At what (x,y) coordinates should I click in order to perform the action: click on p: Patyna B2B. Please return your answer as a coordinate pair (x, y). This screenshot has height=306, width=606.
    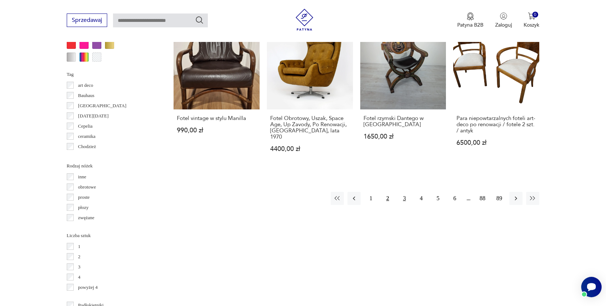
    Looking at the image, I should click on (470, 25).